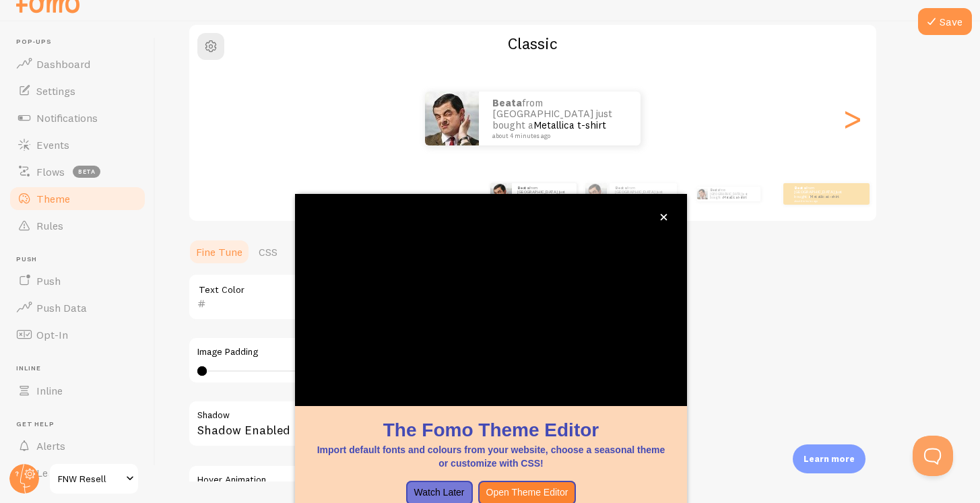  I want to click on span: Rules, so click(50, 226).